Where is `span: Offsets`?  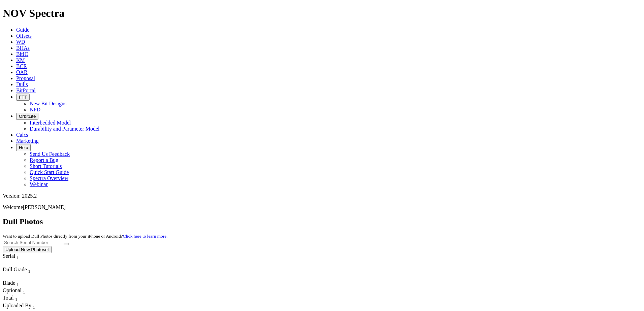
span: Offsets is located at coordinates (24, 36).